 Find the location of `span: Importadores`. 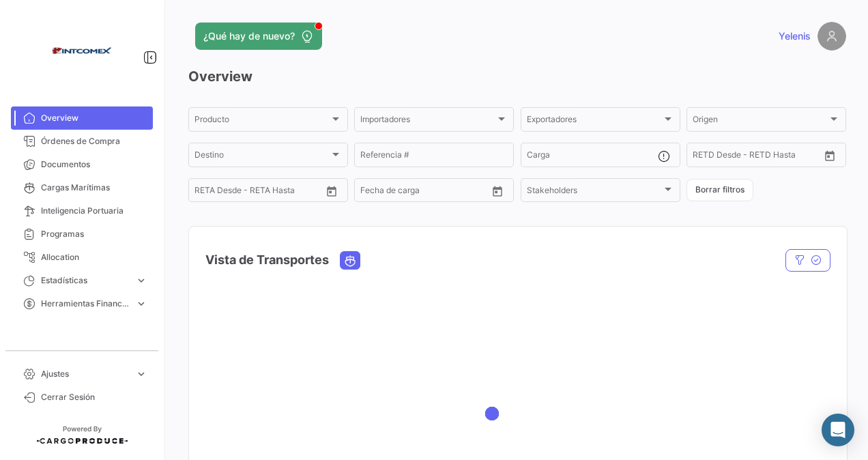

span: Importadores is located at coordinates (428, 122).